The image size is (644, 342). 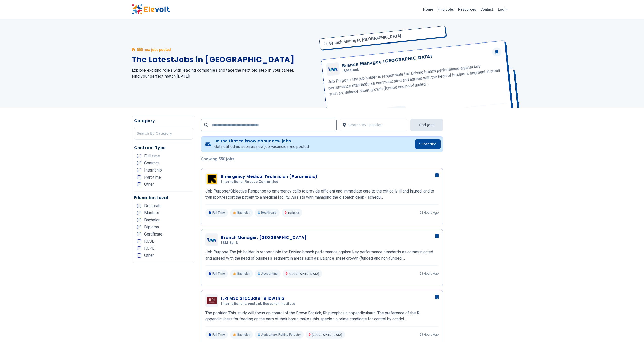 I want to click on img: International Rescue Committee, so click(x=212, y=179).